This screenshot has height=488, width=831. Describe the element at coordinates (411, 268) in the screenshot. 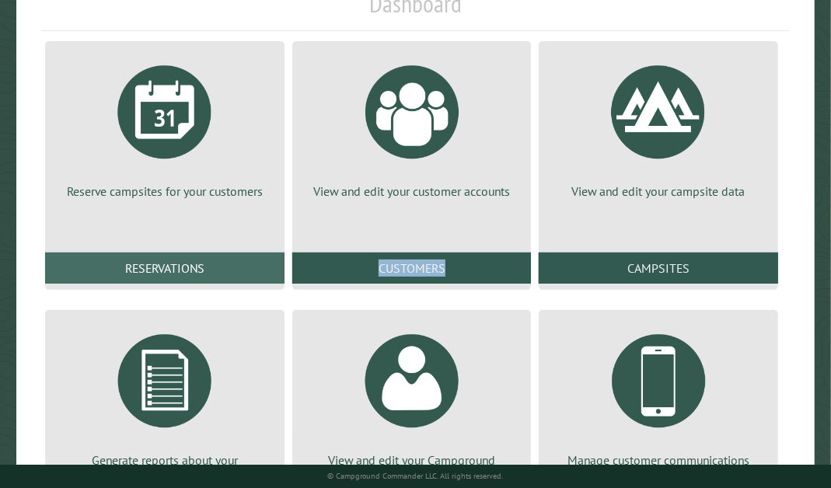

I see `a: Customers` at that location.